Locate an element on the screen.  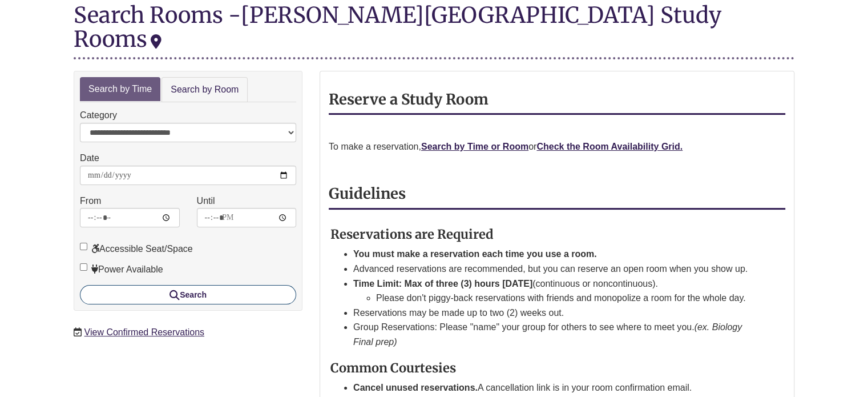
a: Search by Room is located at coordinates (204, 90).